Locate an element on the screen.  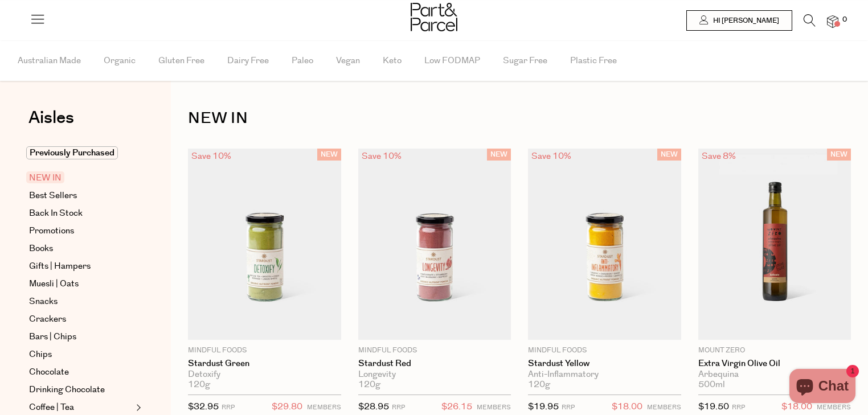
a: Previously Purchased is located at coordinates (81, 153).